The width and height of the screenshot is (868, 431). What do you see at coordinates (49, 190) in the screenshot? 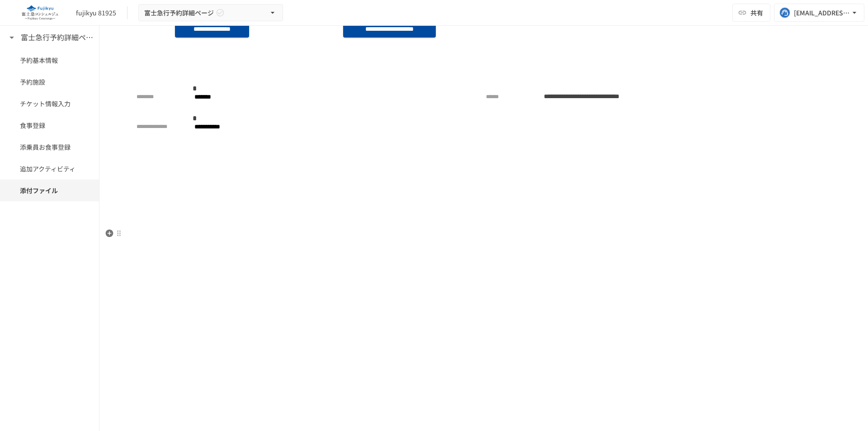
I see `span: 添付ファイル` at bounding box center [49, 190].